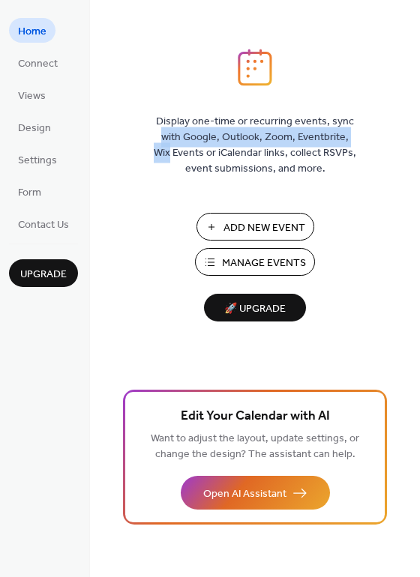 The width and height of the screenshot is (420, 577). I want to click on span: Display one-time or recurring events, sync with Google, Outlook, Zoom, Eventbrite, Wix Events or ..., so click(255, 145).